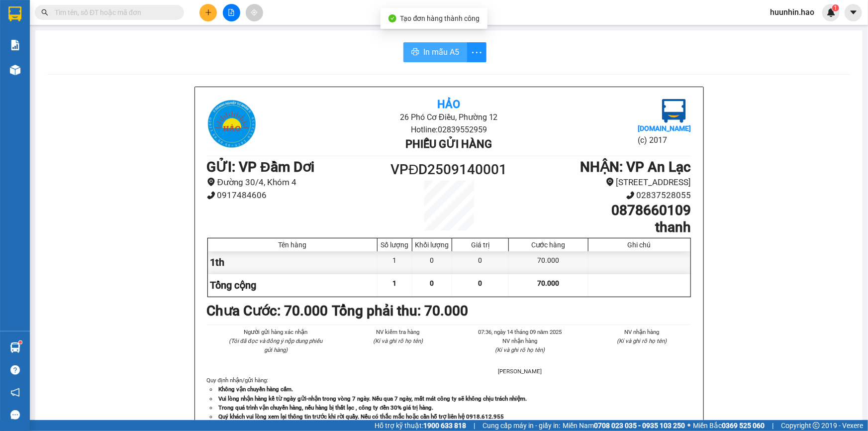  What do you see at coordinates (233, 285) in the screenshot?
I see `span: Tổng cộng` at bounding box center [233, 285].